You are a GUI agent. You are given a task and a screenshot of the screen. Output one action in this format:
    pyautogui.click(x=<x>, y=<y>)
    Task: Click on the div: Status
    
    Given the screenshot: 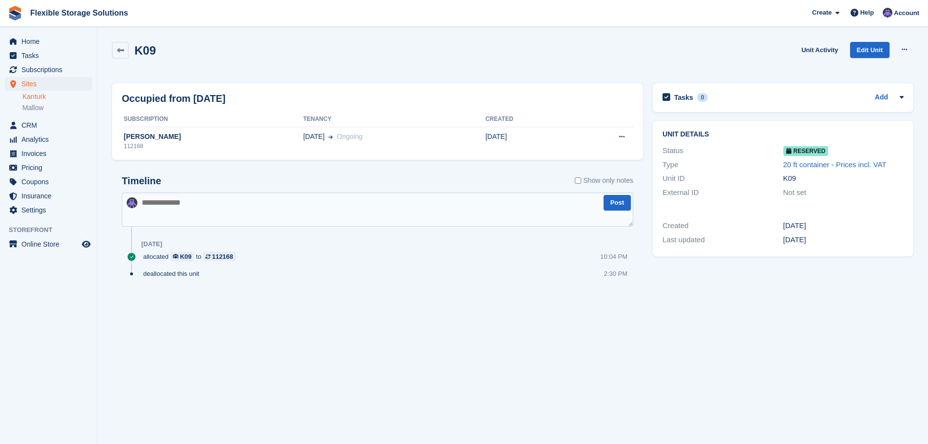 What is the action you would take?
    pyautogui.click(x=723, y=151)
    